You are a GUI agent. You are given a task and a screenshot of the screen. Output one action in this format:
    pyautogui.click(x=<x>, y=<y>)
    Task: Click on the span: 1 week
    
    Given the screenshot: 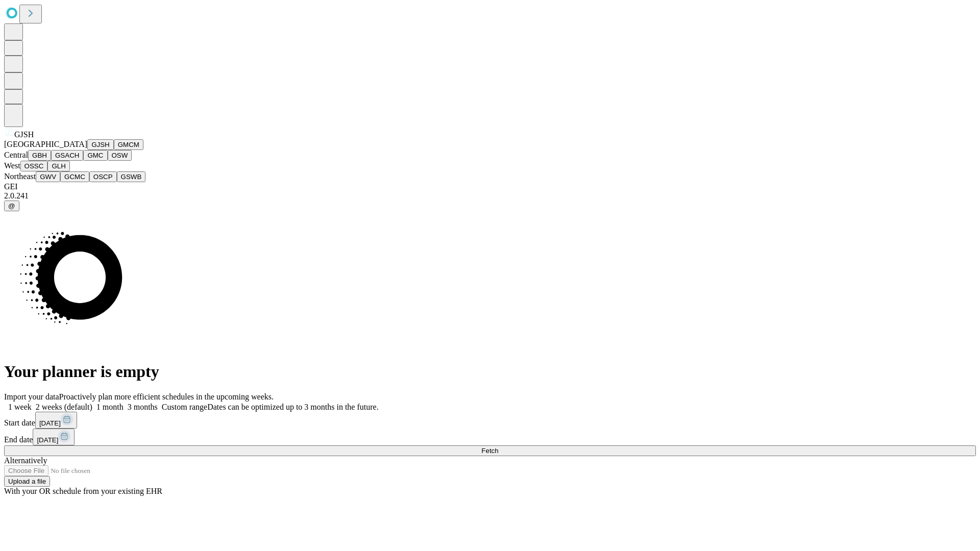 What is the action you would take?
    pyautogui.click(x=20, y=407)
    